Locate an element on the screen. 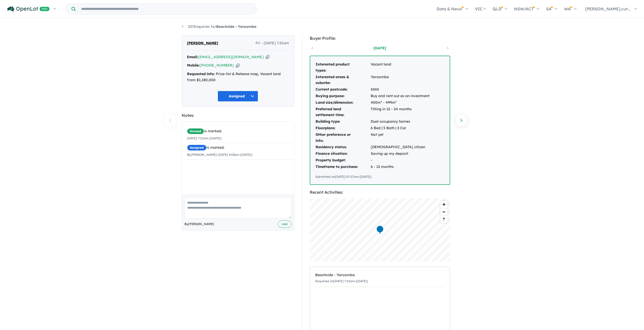 The height and width of the screenshot is (330, 644). button: Zoom out is located at coordinates (444, 212).